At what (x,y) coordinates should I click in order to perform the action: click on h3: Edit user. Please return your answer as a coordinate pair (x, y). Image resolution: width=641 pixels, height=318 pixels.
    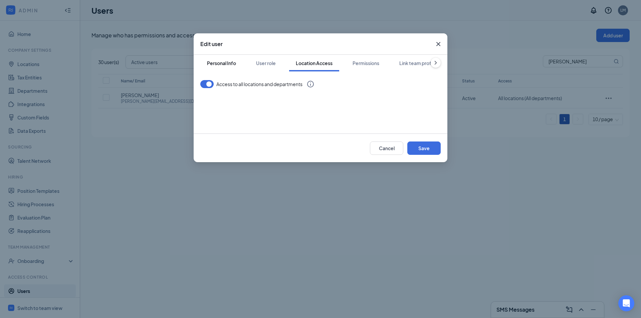
    Looking at the image, I should click on (211, 44).